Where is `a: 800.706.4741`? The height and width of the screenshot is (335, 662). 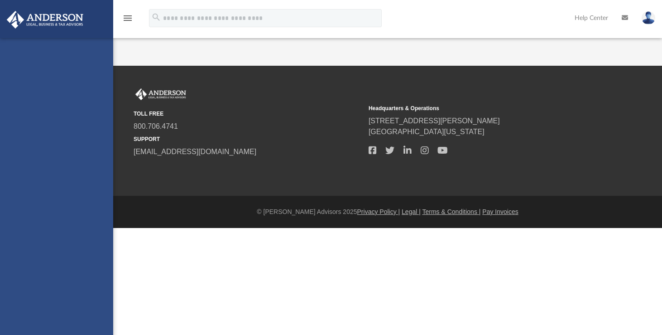
a: 800.706.4741 is located at coordinates (156, 126).